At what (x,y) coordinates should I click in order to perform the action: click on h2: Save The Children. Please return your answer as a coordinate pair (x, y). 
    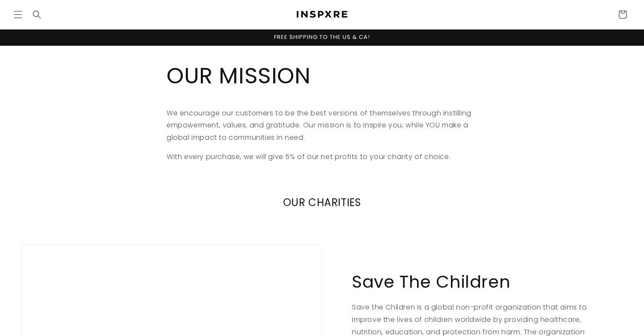
    Looking at the image, I should click on (431, 282).